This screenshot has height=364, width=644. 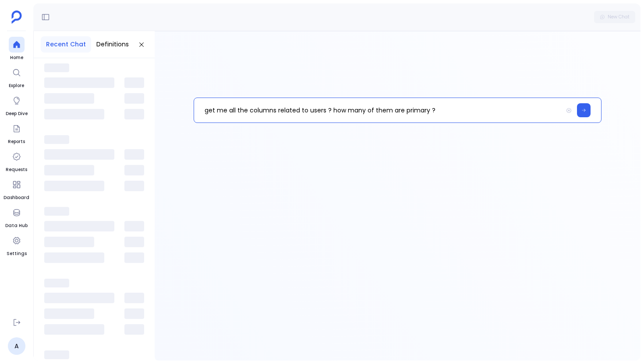 I want to click on span: Settings, so click(x=17, y=254).